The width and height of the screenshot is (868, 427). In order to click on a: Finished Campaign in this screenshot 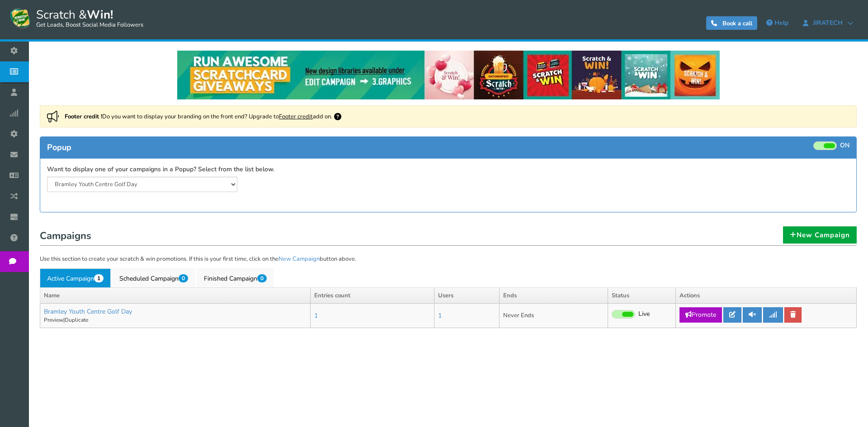, I will do `click(235, 278)`.